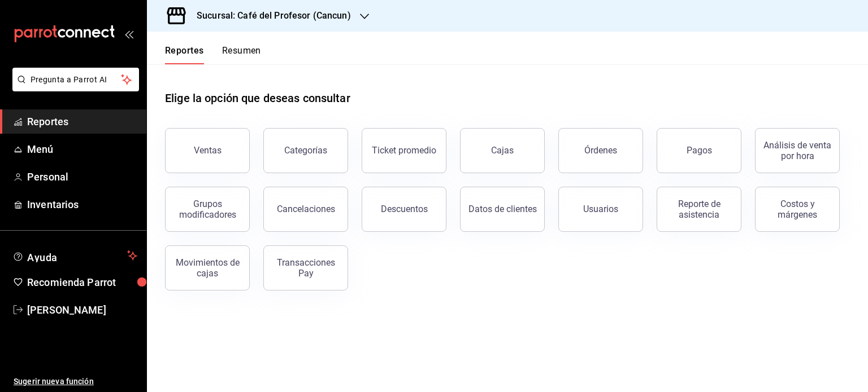  I want to click on button: Categorías, so click(306, 150).